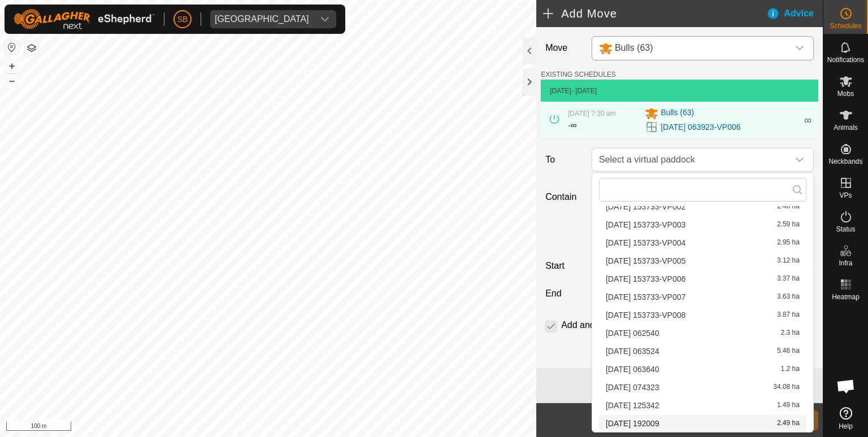  I want to click on div: Advice, so click(794, 13).